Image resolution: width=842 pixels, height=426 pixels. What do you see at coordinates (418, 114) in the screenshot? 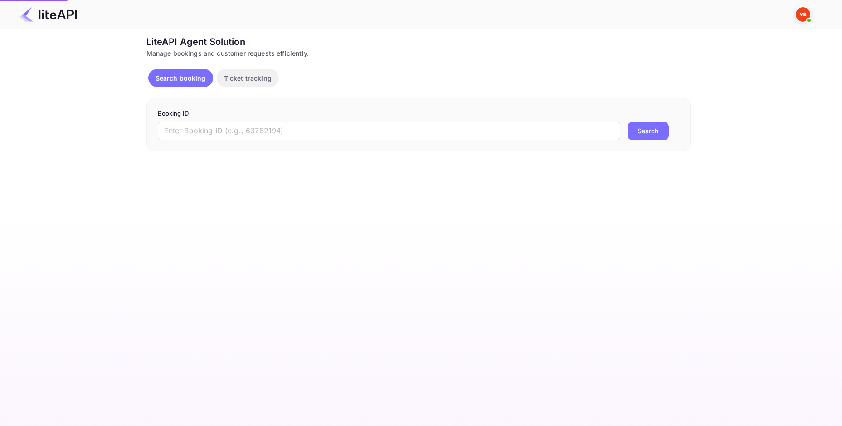
I see `p: Booking ID` at bounding box center [418, 114].